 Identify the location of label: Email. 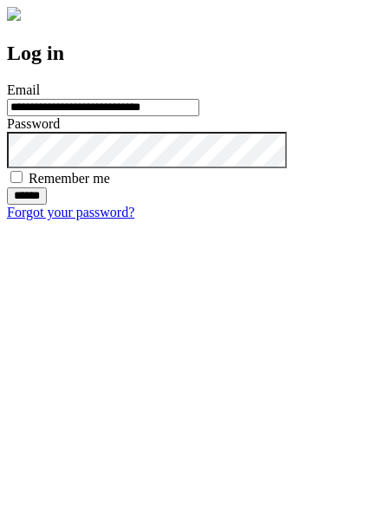
(23, 89).